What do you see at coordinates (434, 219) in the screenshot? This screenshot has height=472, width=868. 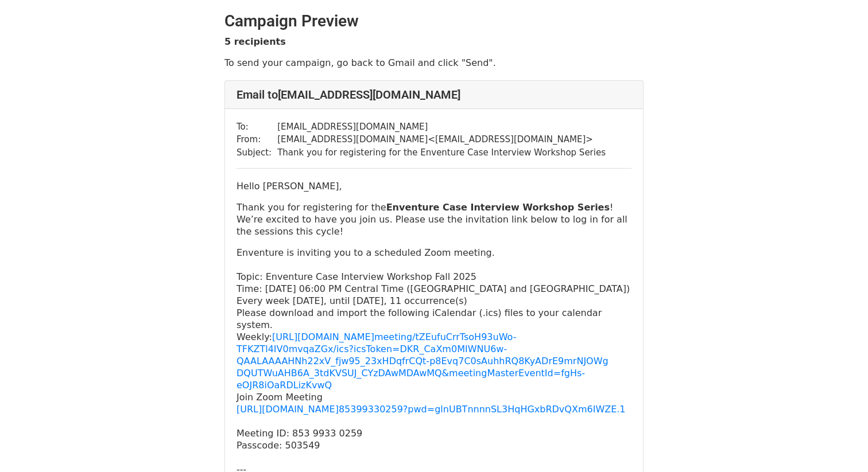 I see `p: Thank you for registering for the ! We’re excited to have you join us. Please use the invitation ...` at bounding box center [434, 219].